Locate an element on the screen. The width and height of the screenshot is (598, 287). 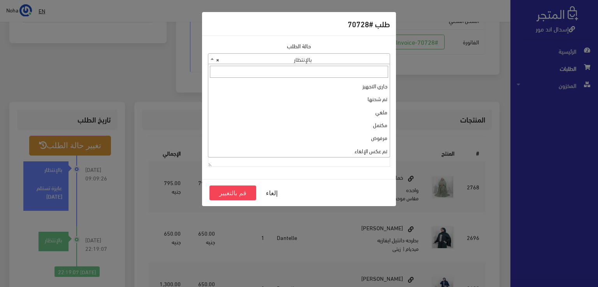
li: تم شحنها is located at coordinates (299, 99).